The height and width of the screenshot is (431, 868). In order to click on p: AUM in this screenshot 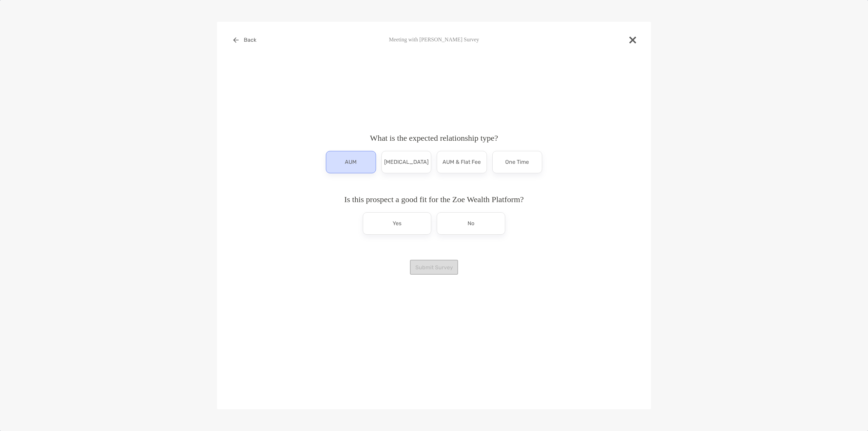, I will do `click(351, 162)`.